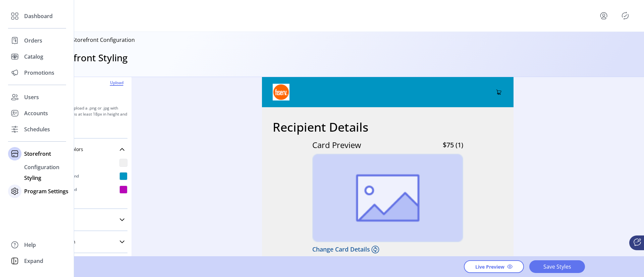 This screenshot has height=277, width=644. I want to click on button: Live Preview, so click(494, 267).